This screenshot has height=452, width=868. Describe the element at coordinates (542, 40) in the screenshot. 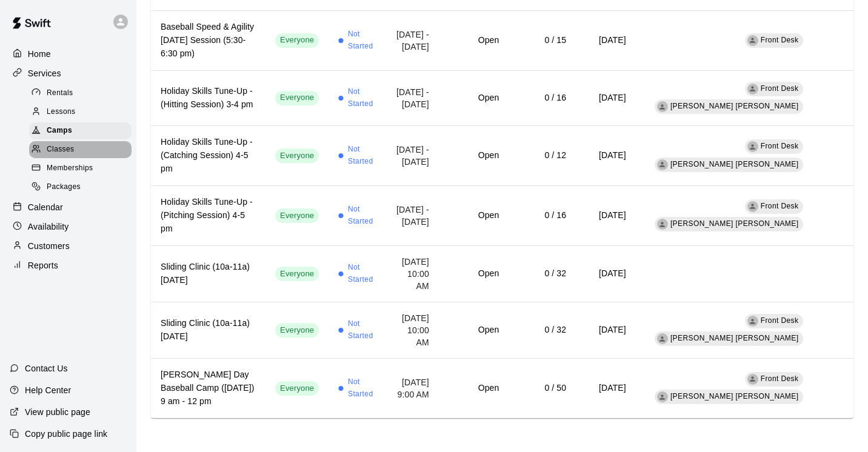

I see `h6: 0 / 15` at that location.